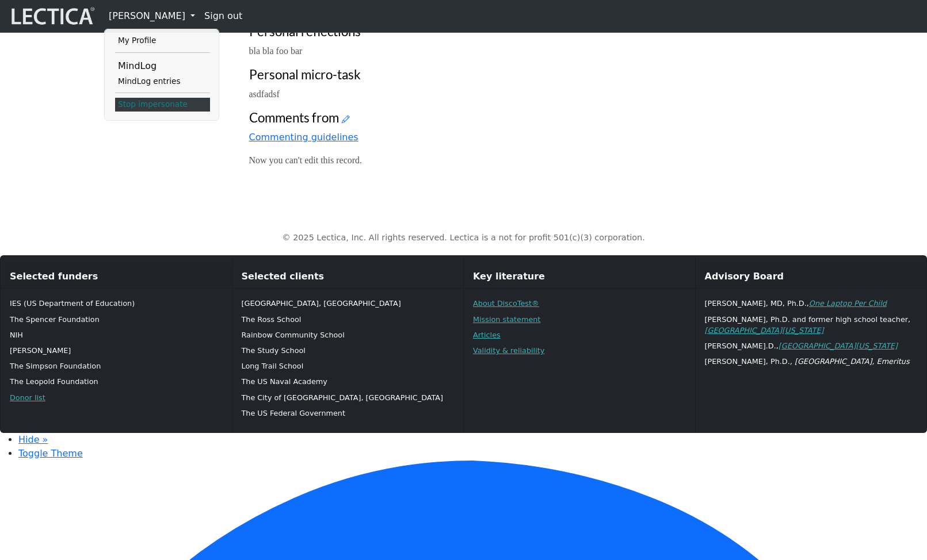 This screenshot has height=560, width=927. What do you see at coordinates (27, 397) in the screenshot?
I see `a: Donor list` at bounding box center [27, 397].